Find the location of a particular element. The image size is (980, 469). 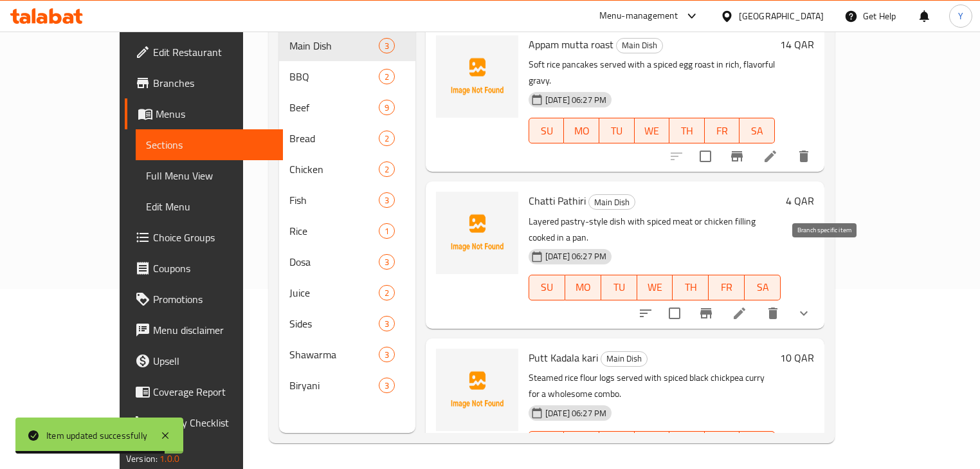

span: Appam mutta roast is located at coordinates (571, 44).